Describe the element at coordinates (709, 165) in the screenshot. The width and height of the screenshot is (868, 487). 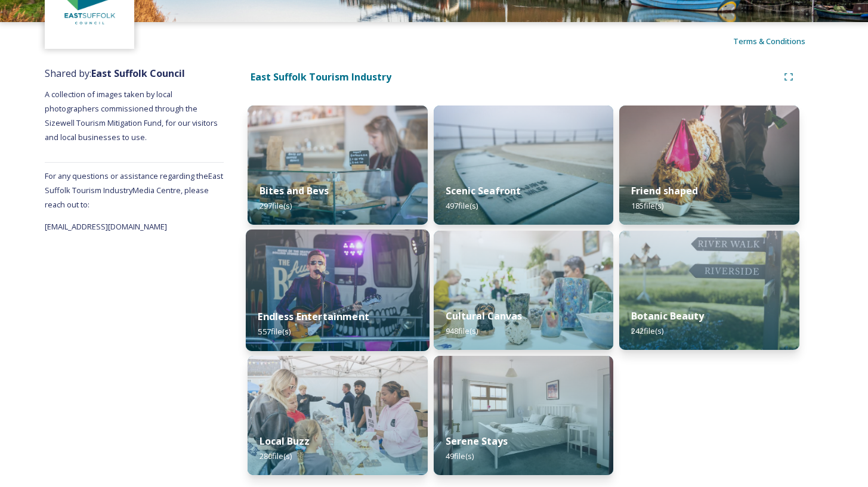
I see `img: 12846849-7869-412f-8e03-be1d49a9a142.jpg` at that location.